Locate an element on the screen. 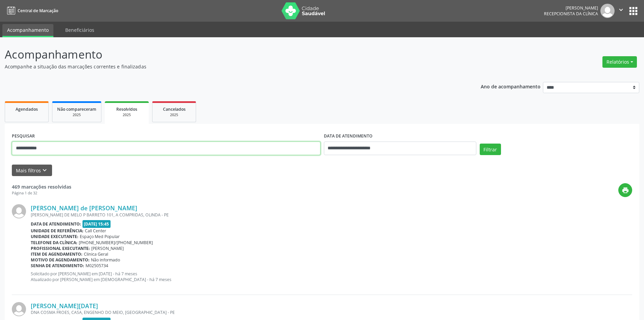 The height and width of the screenshot is (320, 644). span: Resolvidos is located at coordinates (127, 109).